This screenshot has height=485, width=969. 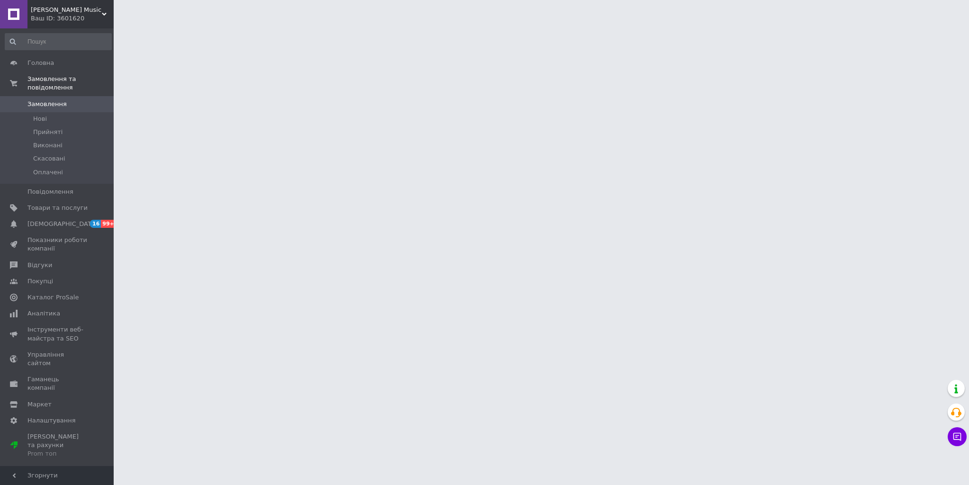 I want to click on span: Показники роботи компанії, so click(x=57, y=244).